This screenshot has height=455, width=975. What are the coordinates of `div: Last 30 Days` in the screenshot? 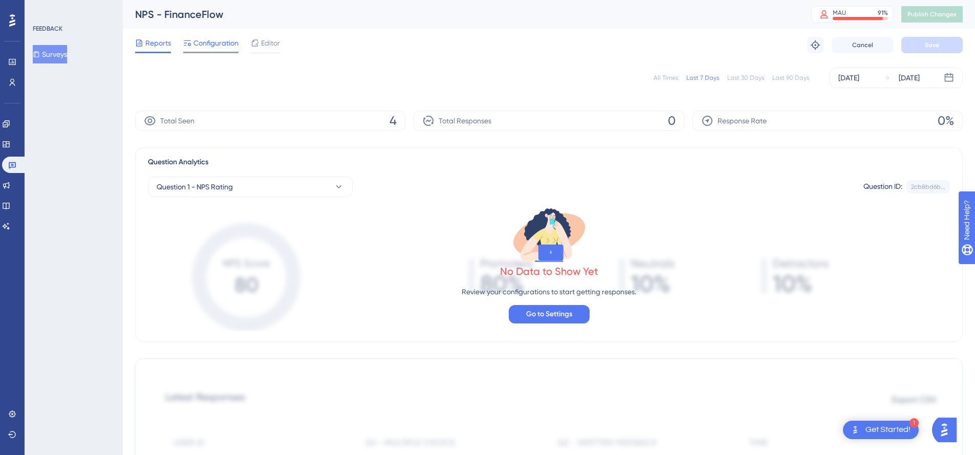 It's located at (745, 78).